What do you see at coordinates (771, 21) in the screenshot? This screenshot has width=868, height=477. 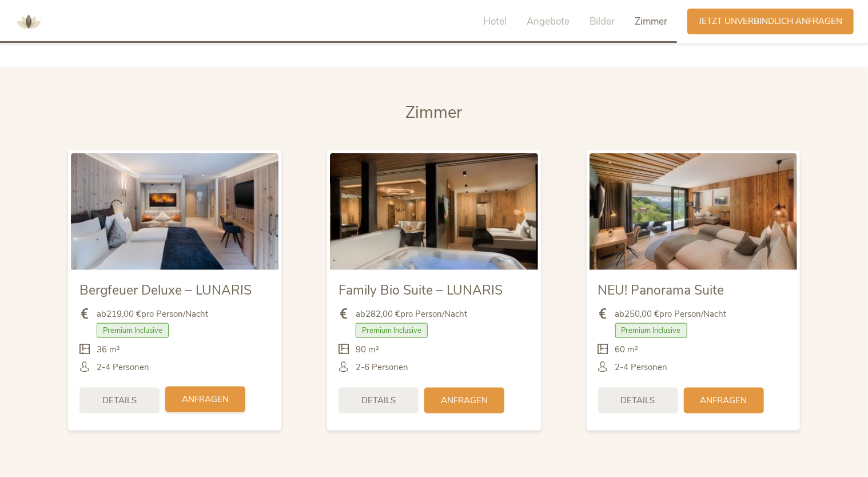 I see `span: Jetzt unverbindlich anfragen` at bounding box center [771, 21].